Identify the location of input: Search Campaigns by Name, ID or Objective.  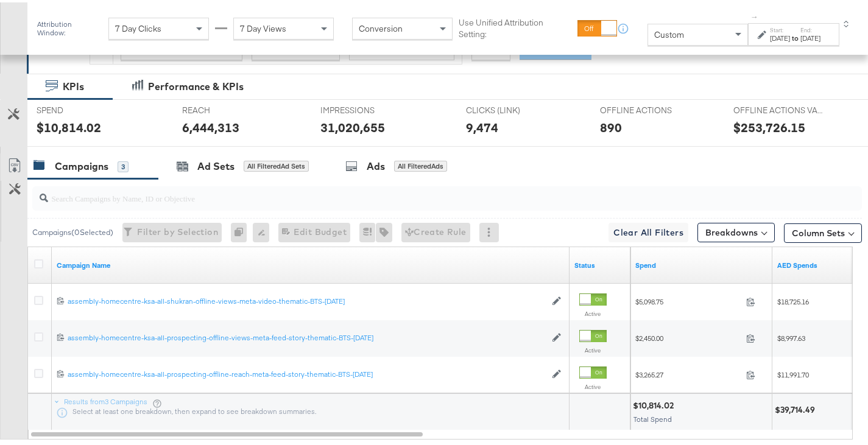
(418, 191).